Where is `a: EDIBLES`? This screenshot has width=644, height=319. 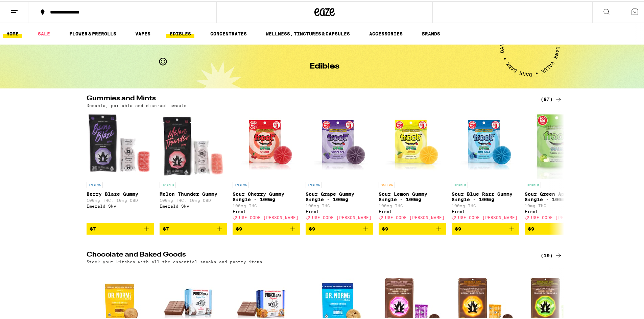
a: EDIBLES is located at coordinates (180, 33).